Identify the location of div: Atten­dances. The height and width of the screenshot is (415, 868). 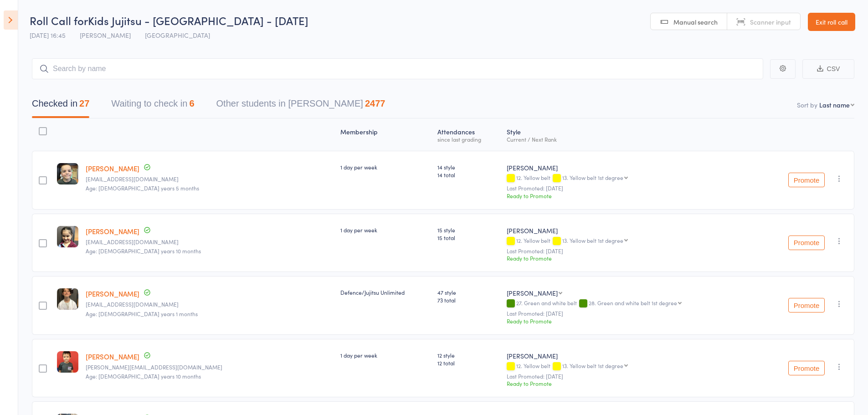
(469, 134).